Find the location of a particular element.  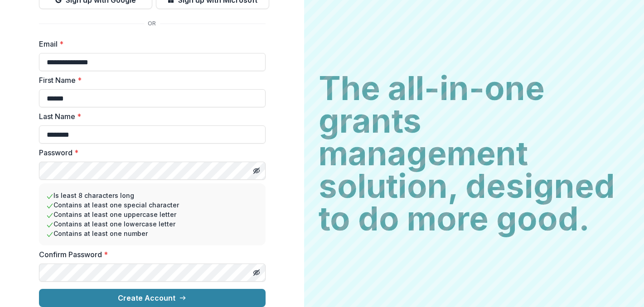

li: Contains at least one lowercase letter is located at coordinates (152, 224).